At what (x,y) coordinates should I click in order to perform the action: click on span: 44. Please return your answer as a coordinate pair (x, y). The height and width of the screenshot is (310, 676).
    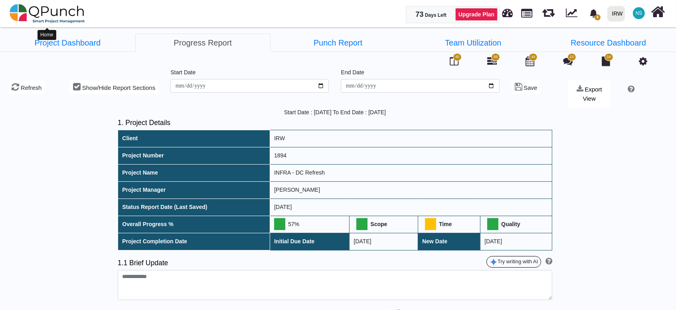
    Looking at the image, I should click on (533, 57).